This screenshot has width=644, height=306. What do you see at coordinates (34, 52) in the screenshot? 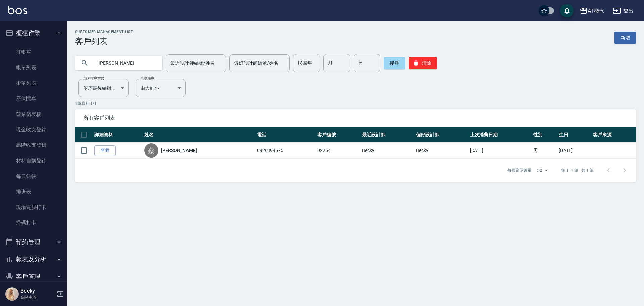
I see `a: 打帳單` at bounding box center [34, 52].